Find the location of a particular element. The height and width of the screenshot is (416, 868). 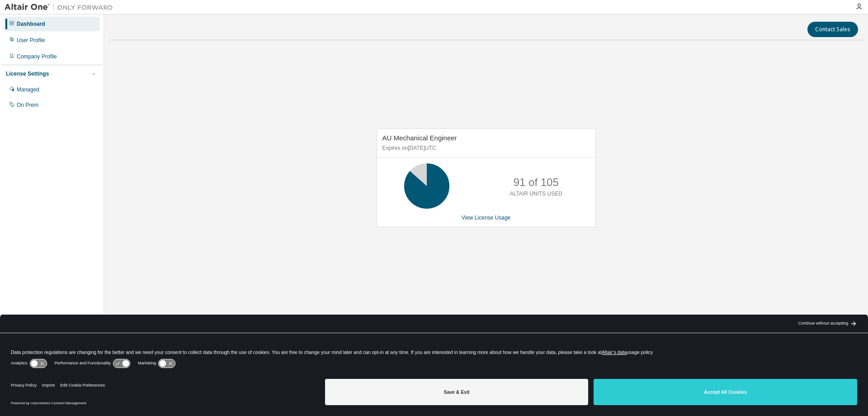

p: 91 of 105 is located at coordinates (536, 183).